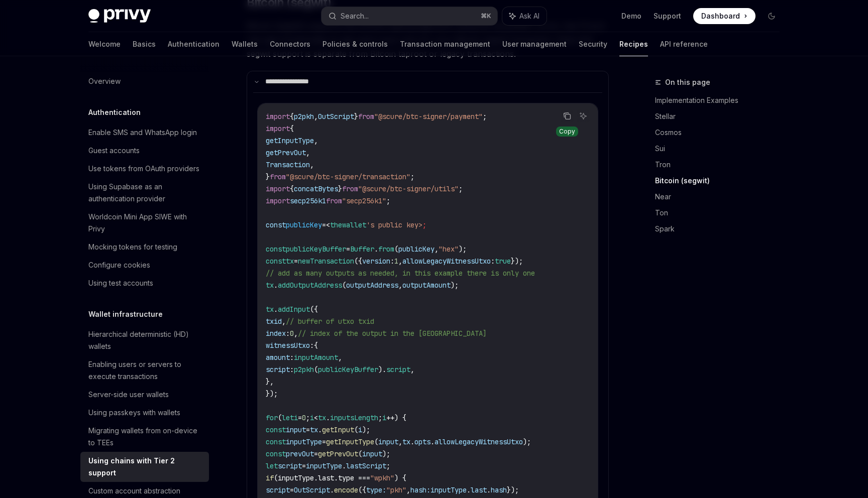 This screenshot has height=498, width=868. Describe the element at coordinates (300, 454) in the screenshot. I see `span: prevOut` at that location.